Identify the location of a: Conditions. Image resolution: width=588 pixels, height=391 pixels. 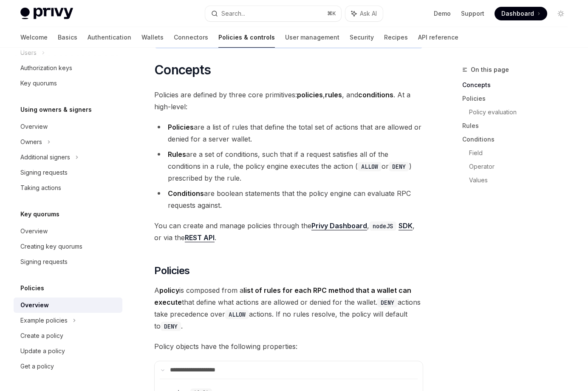
(518, 139).